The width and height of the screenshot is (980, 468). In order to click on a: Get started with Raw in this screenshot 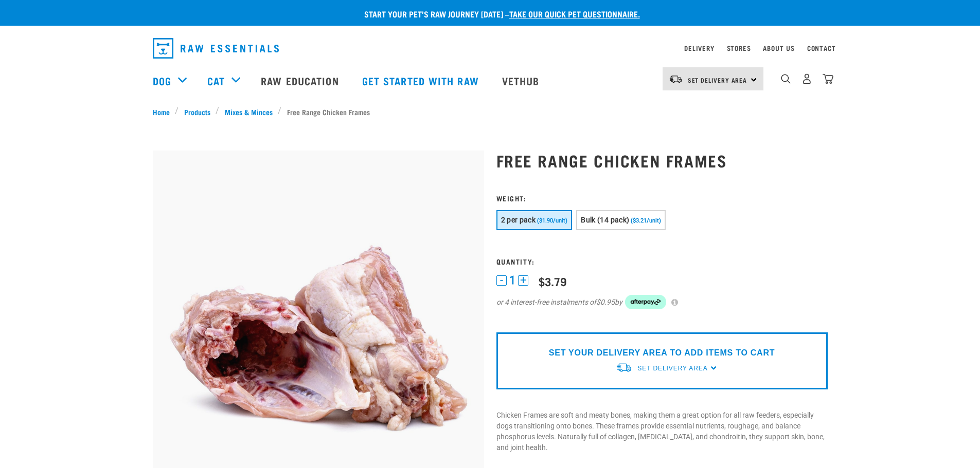, I will do `click(422, 81)`.